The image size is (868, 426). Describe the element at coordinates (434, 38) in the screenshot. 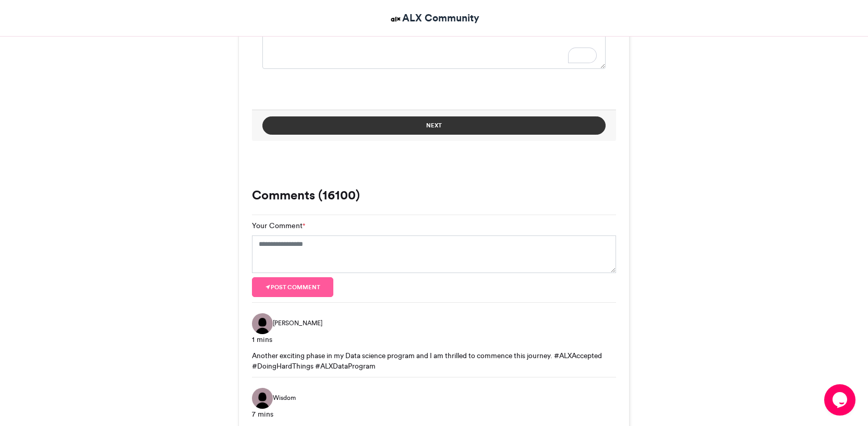

I see `textarea: To enrich screen reader interactions, please activate Accessibility in Grammarly extension settings` at that location.